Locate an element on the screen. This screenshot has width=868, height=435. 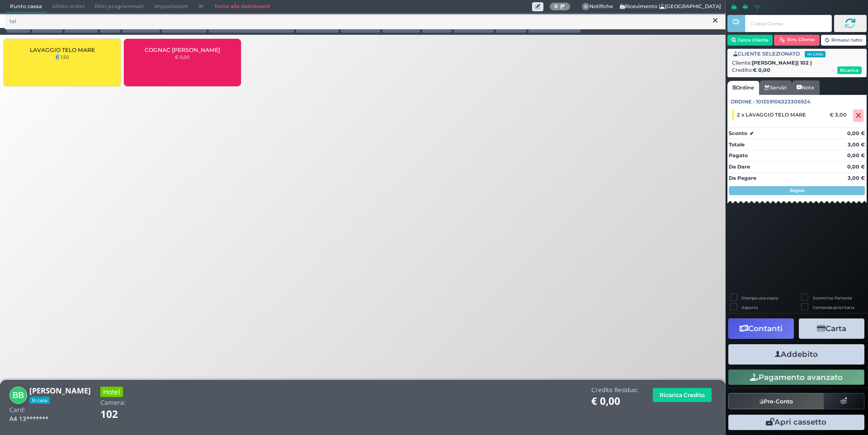
a: Torna alla dashboard is located at coordinates (241, 7).